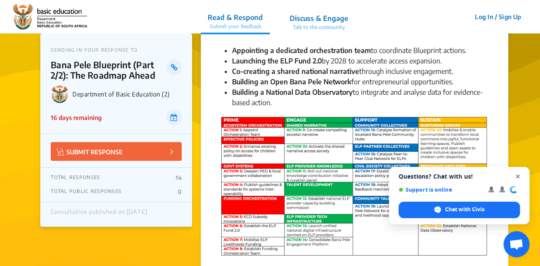  What do you see at coordinates (460, 210) in the screenshot?
I see `div: Chat with Civis` at bounding box center [460, 210].